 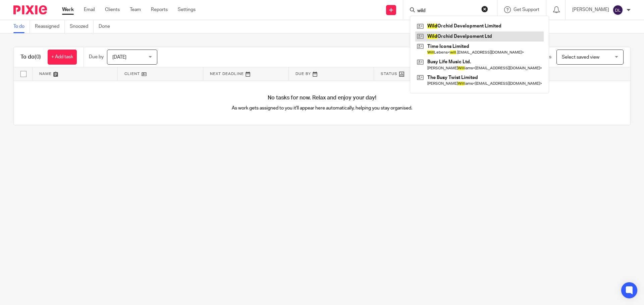 I want to click on a: Done, so click(x=106, y=26).